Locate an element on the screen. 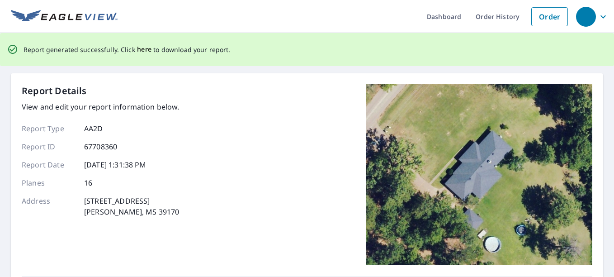  p: Address is located at coordinates (49, 206).